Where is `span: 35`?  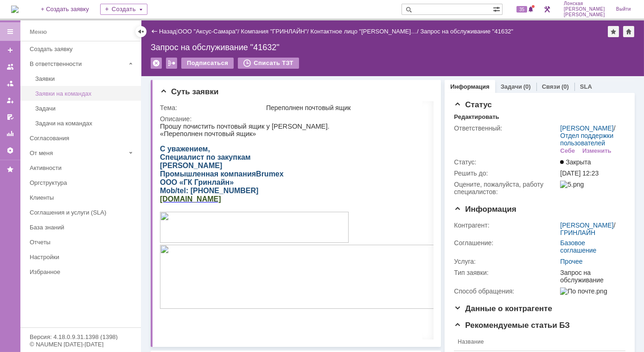
span: 35 is located at coordinates (522, 9).